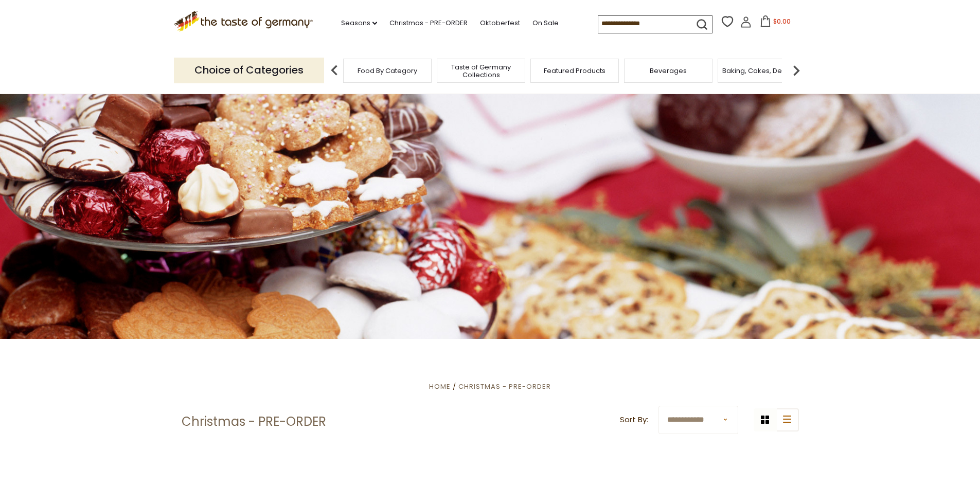 This screenshot has width=980, height=486. I want to click on a: Seasons, so click(359, 23).